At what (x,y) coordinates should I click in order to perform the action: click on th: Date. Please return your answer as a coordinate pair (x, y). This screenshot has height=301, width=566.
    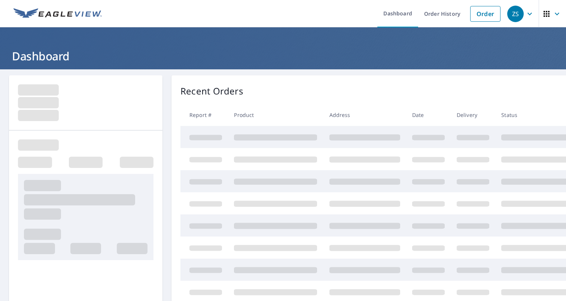
    Looking at the image, I should click on (429, 115).